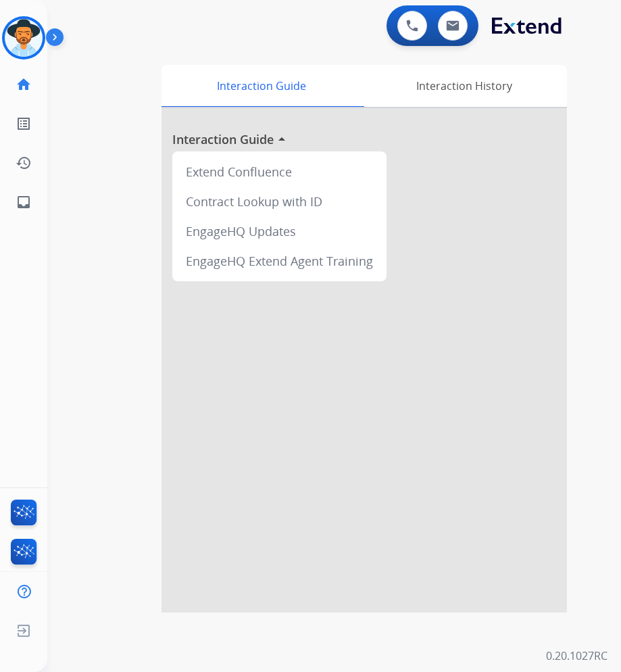 This screenshot has height=672, width=621. What do you see at coordinates (279, 172) in the screenshot?
I see `div: Extend Confluence` at bounding box center [279, 172].